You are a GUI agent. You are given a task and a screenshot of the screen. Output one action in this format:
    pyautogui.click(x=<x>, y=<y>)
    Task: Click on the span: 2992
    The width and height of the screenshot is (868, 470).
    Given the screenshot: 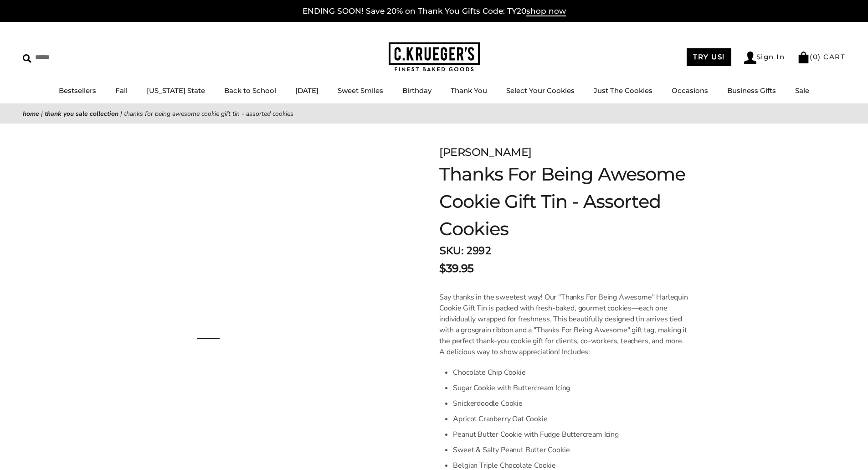 What is the action you would take?
    pyautogui.click(x=479, y=251)
    